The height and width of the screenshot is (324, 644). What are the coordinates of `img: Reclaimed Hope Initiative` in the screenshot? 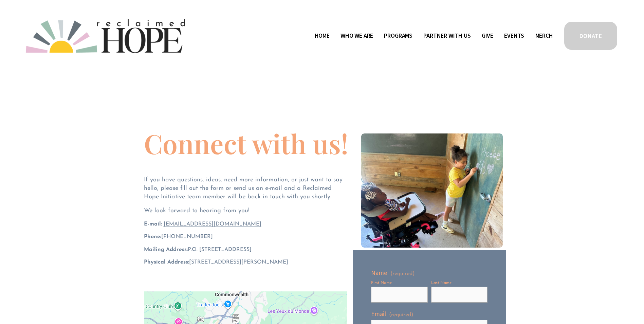 It's located at (105, 36).